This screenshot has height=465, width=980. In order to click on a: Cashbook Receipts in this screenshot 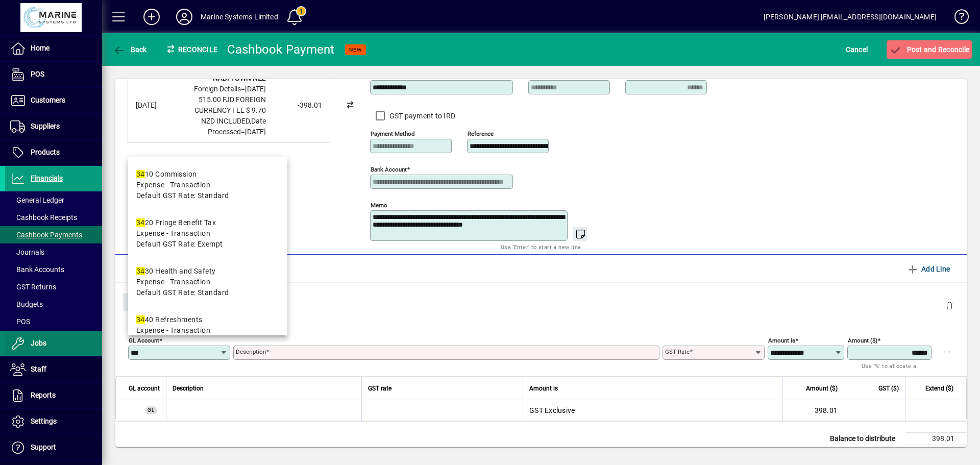, I will do `click(54, 218)`.